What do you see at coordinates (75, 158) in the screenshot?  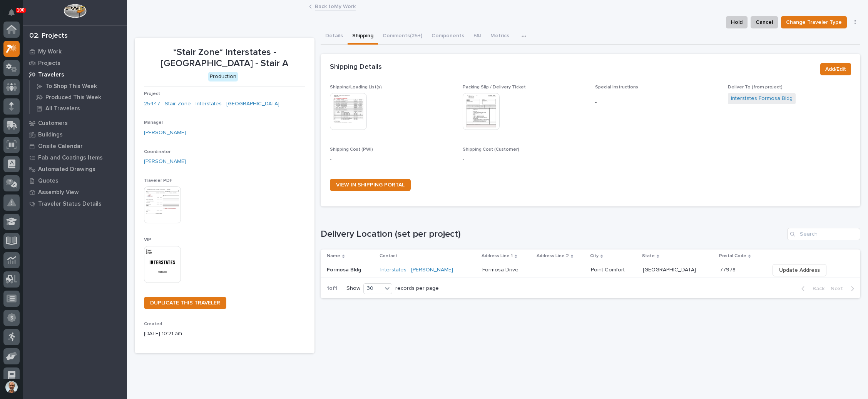 I see `a: Fab and Coatings Items` at bounding box center [75, 158].